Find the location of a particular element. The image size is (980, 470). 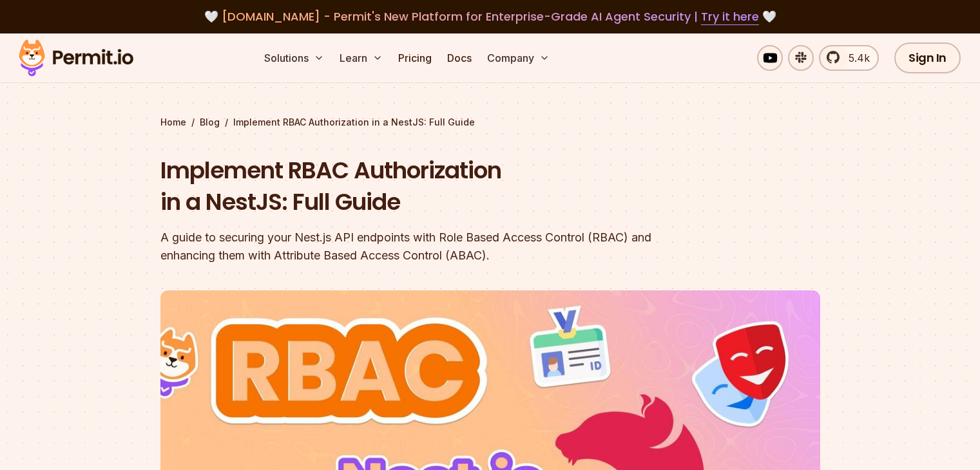

div: A guide to securing your Nest.js API endpoints with Role Based Access Control (RBAC) and enhancin... is located at coordinates (408, 247).